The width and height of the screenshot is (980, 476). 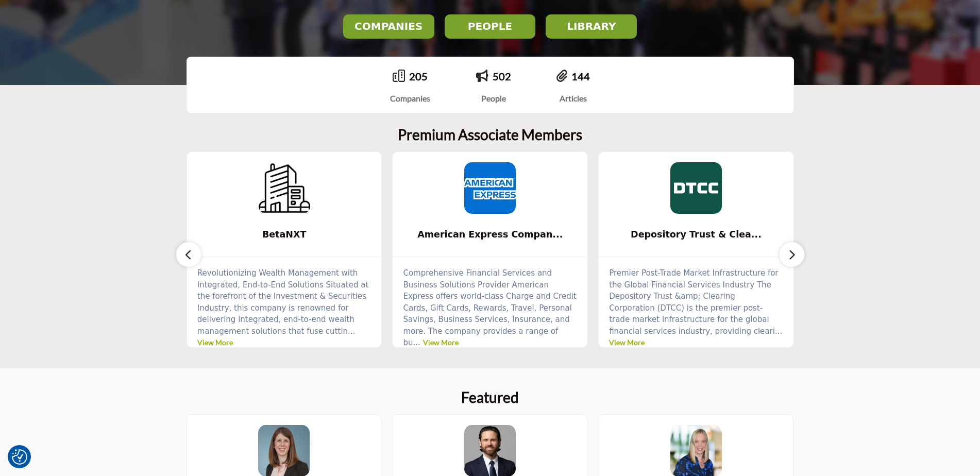 What do you see at coordinates (490, 234) in the screenshot?
I see `span: American Express Compan...` at bounding box center [490, 234].